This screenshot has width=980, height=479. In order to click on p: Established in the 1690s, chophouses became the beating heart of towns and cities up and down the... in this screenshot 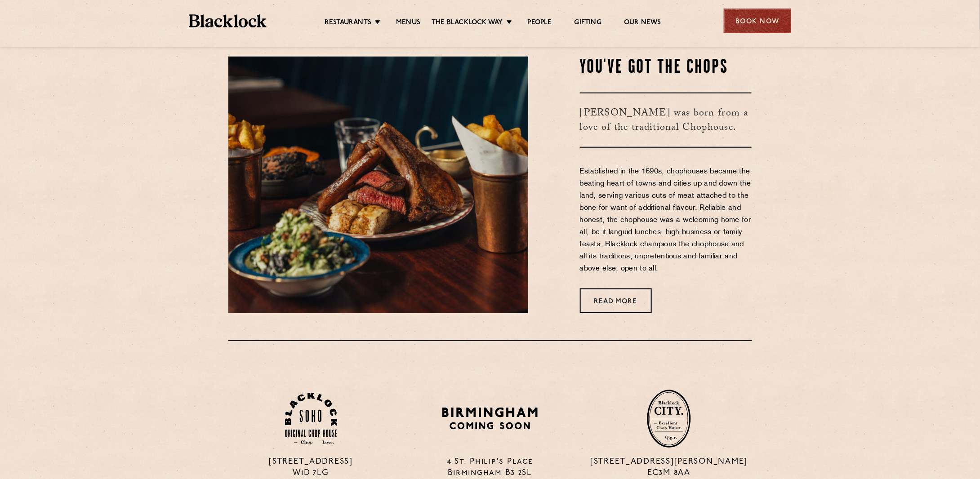, I will do `click(666, 220)`.